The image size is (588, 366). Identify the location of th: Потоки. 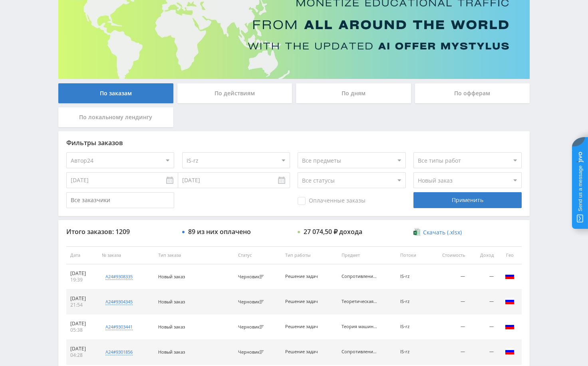
(412, 256).